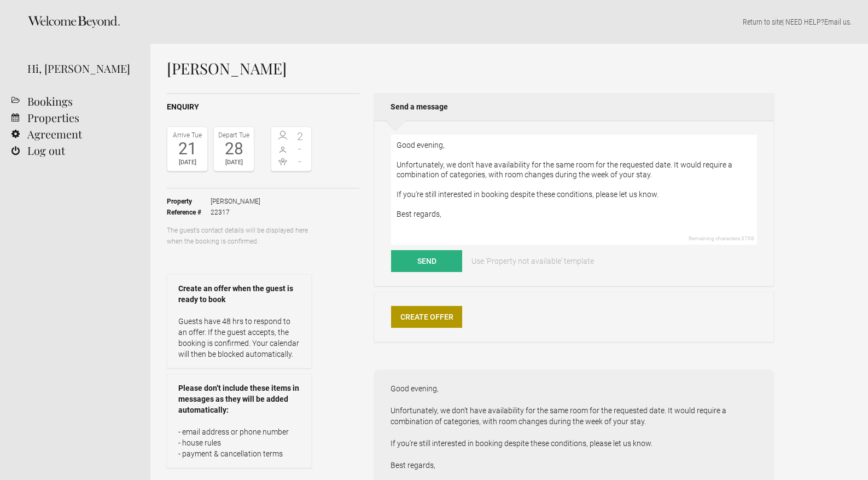 Image resolution: width=868 pixels, height=480 pixels. I want to click on p: Guests have 48 hrs to respond to an offer. If the guest accepts, the booking is confirmed. Your c..., so click(239, 338).